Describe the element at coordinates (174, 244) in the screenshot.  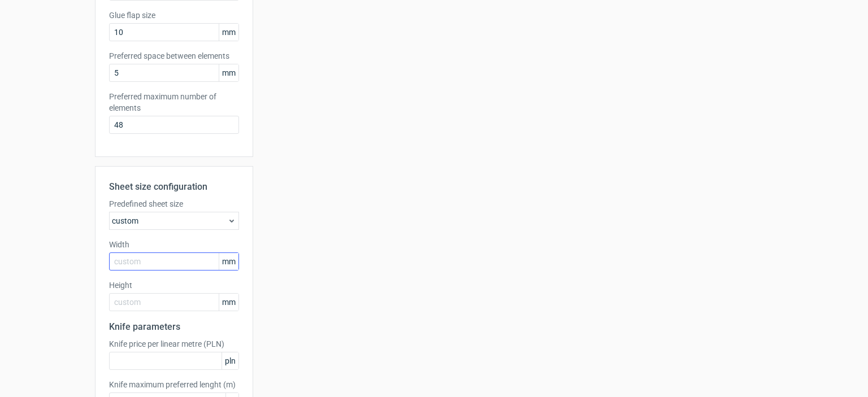
I see `label: Width` at that location.